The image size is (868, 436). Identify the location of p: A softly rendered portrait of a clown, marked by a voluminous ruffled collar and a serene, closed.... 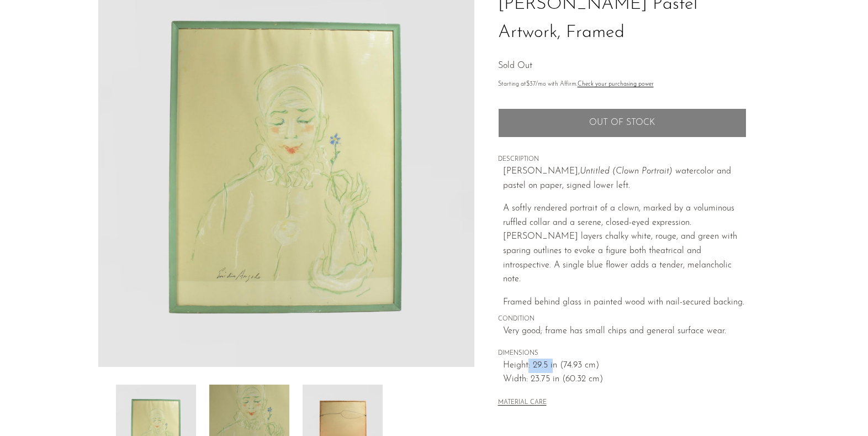
(624, 244).